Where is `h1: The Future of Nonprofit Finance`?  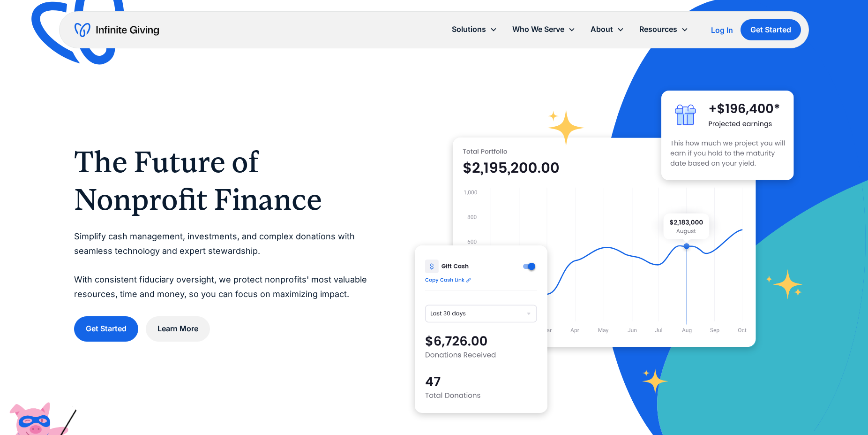
h1: The Future of Nonprofit Finance is located at coordinates (225, 180).